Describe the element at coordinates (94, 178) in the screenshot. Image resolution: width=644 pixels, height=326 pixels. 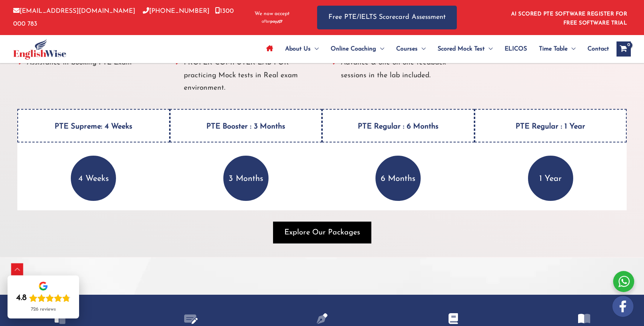
I see `p: 4 Weeks` at that location.